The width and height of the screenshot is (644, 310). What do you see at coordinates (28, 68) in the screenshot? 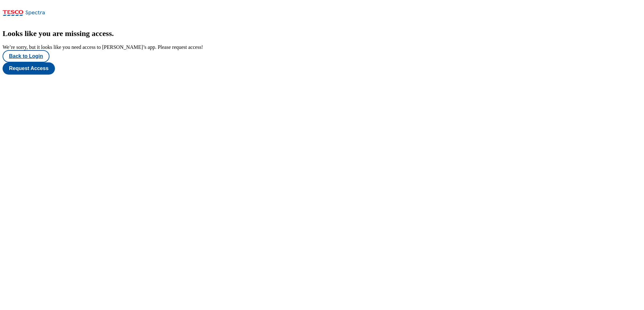
I see `button: Request Access` at bounding box center [28, 68].